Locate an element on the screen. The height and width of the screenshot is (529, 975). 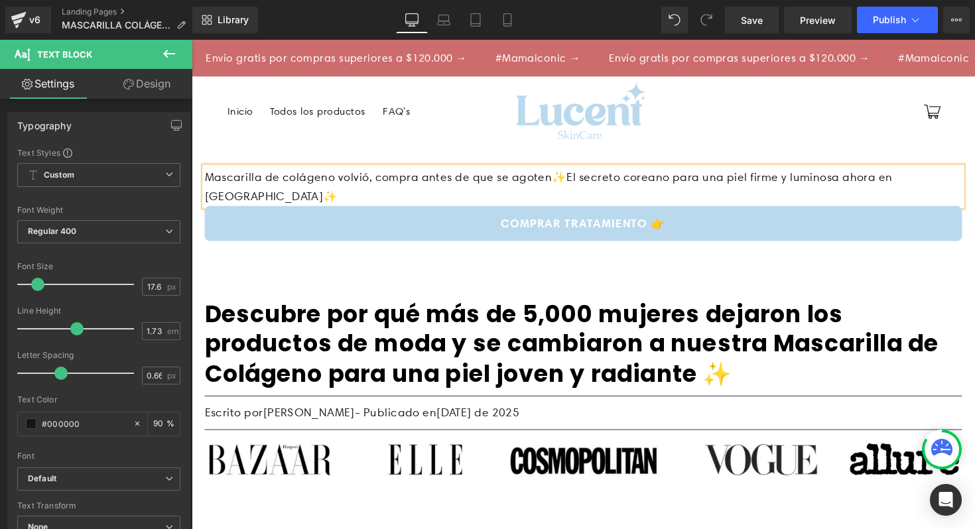
a: Inicio is located at coordinates (50, 74).